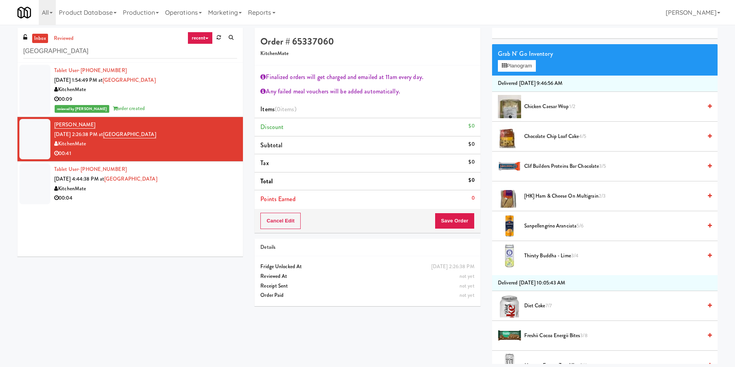 This screenshot has width=735, height=367. What do you see at coordinates (272, 127) in the screenshot?
I see `span: Discount` at bounding box center [272, 127].